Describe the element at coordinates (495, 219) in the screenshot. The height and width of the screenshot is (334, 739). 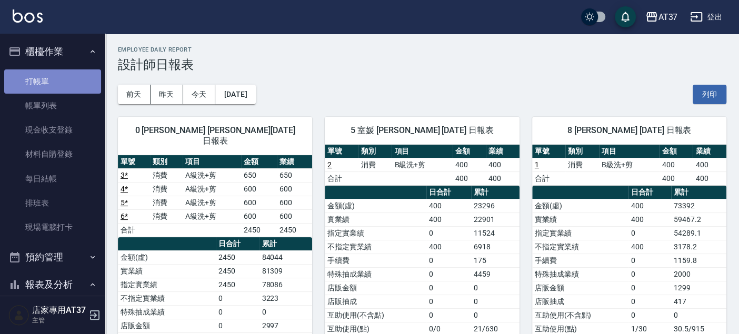
I see `td: 22901` at that location.